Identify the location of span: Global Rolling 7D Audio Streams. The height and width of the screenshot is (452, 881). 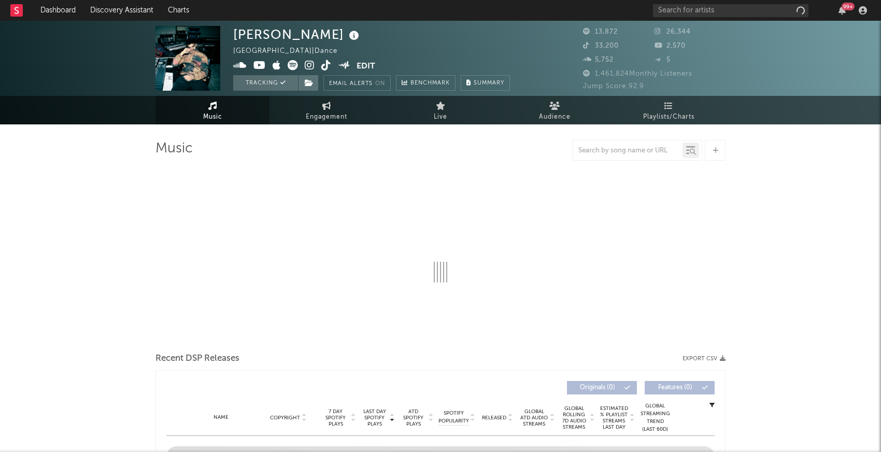
(574, 418).